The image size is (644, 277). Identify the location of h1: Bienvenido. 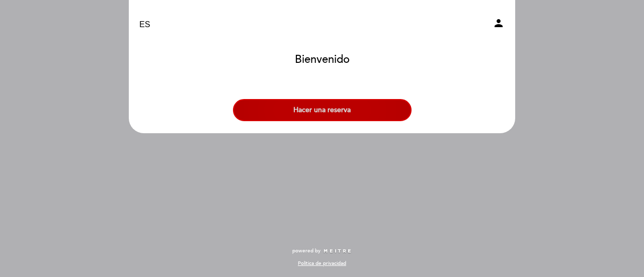
(322, 60).